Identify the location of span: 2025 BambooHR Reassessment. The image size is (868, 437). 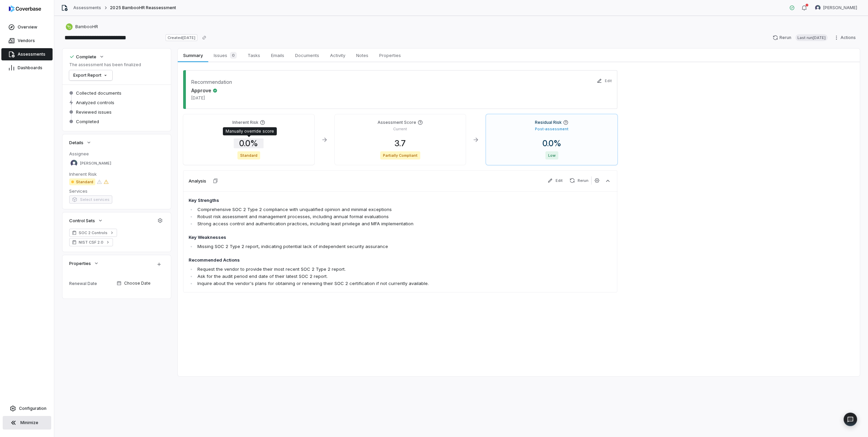
(142, 8).